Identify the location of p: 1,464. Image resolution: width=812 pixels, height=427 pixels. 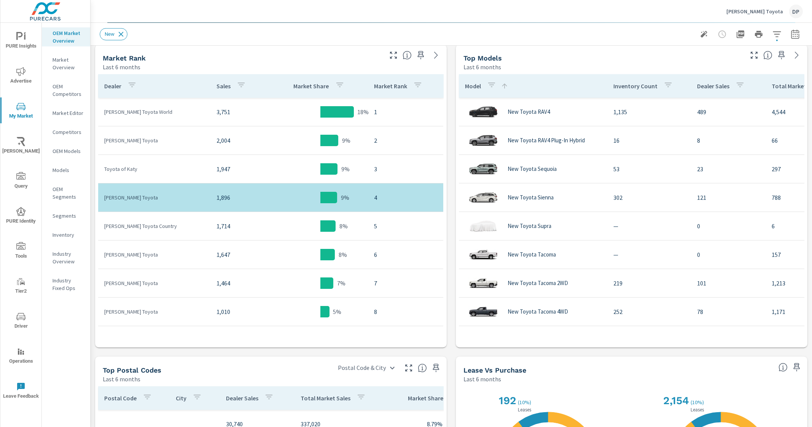
(242, 283).